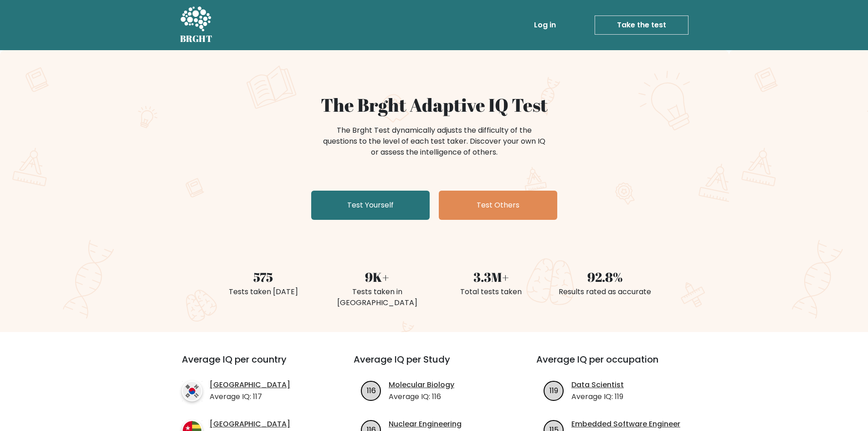  What do you see at coordinates (434, 141) in the screenshot?
I see `div: The Brght Test dynamically adjusts the difficulty of the questions to the level of each test take...` at bounding box center [434, 141].